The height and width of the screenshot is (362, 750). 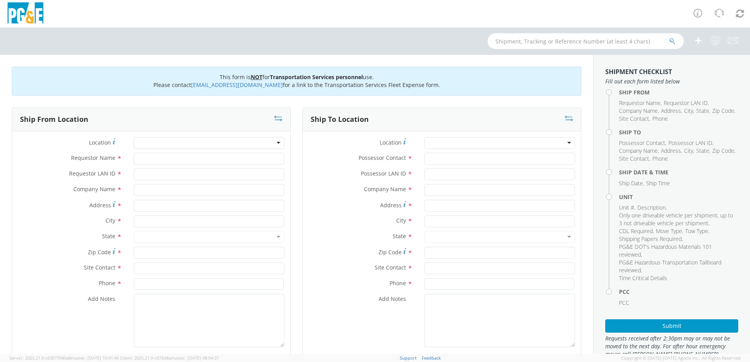 I want to click on span: CDL Required, so click(x=636, y=231).